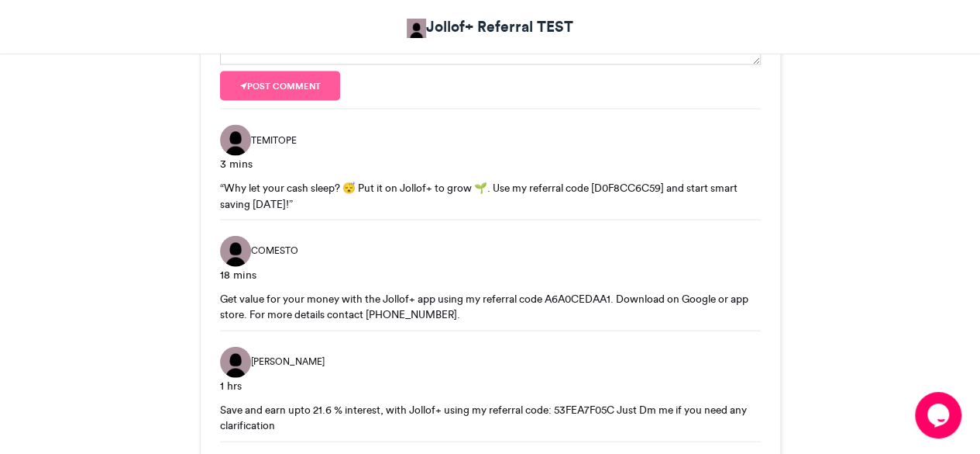 This screenshot has width=980, height=454. I want to click on div: 18 mins, so click(490, 274).